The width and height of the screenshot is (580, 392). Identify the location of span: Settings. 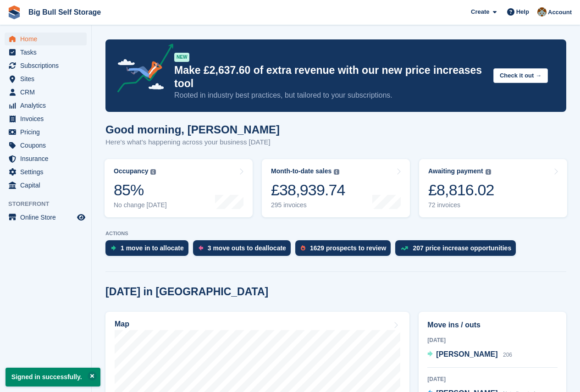
(48, 172).